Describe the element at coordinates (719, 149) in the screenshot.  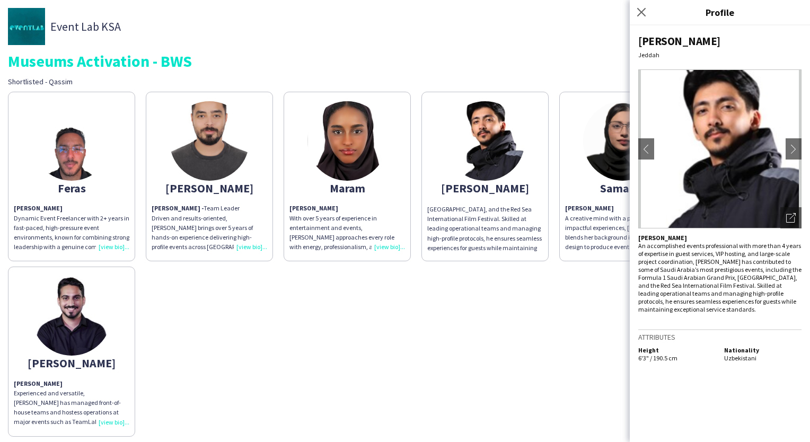
I see `img: Crew avatar or photo` at that location.